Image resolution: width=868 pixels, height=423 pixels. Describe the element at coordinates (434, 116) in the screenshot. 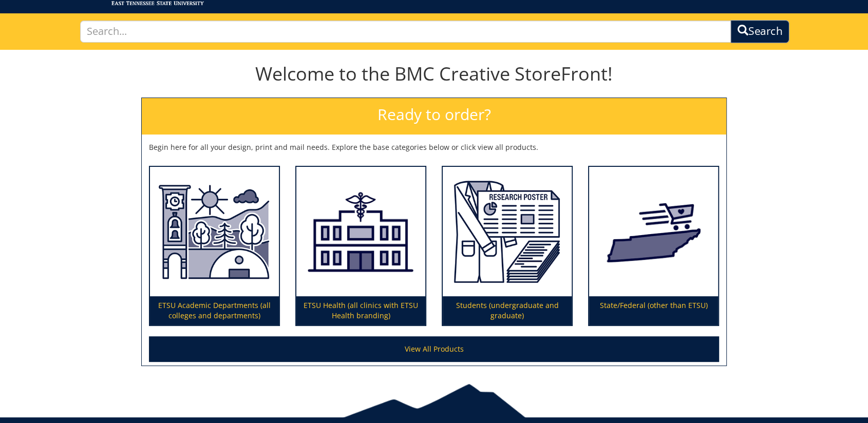

I see `h2: Ready to order?` at that location.